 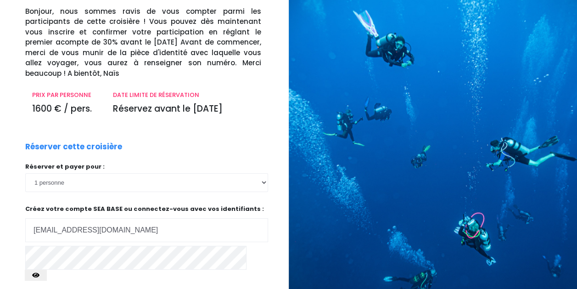 I want to click on p: DATE LIMITE DE RÉSERVATION, so click(x=187, y=95).